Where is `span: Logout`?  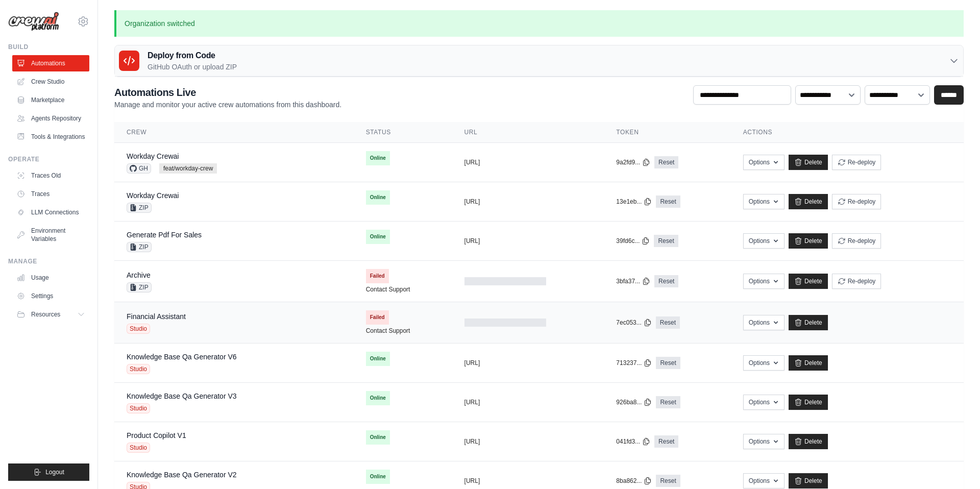 span: Logout is located at coordinates (54, 472).